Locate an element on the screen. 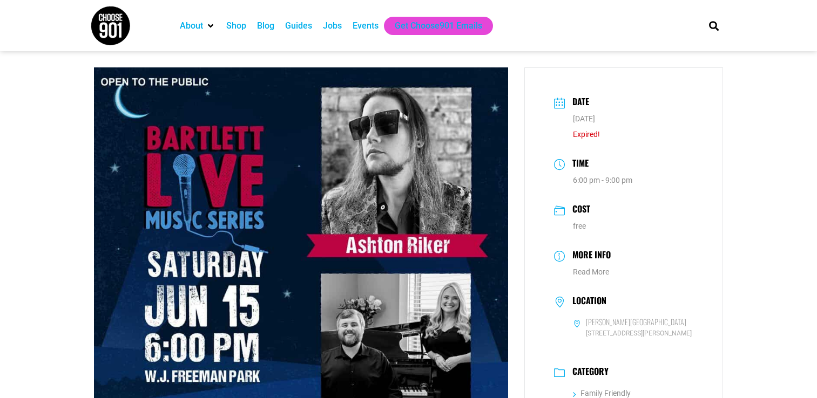  div: Shop is located at coordinates (236, 26).